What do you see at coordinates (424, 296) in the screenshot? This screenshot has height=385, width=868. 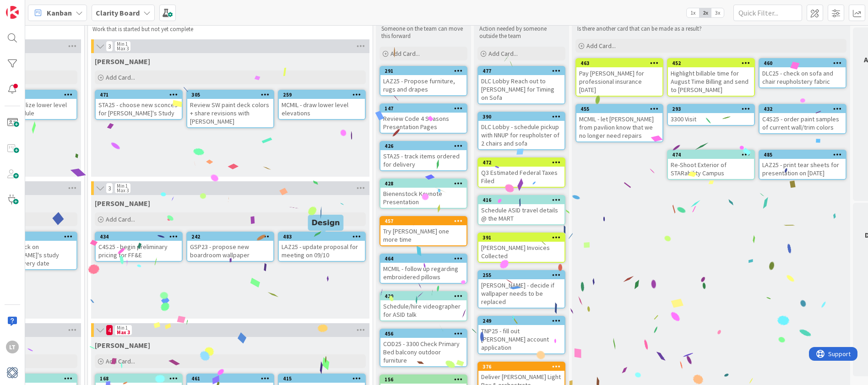 I see `div: 420` at bounding box center [424, 296].